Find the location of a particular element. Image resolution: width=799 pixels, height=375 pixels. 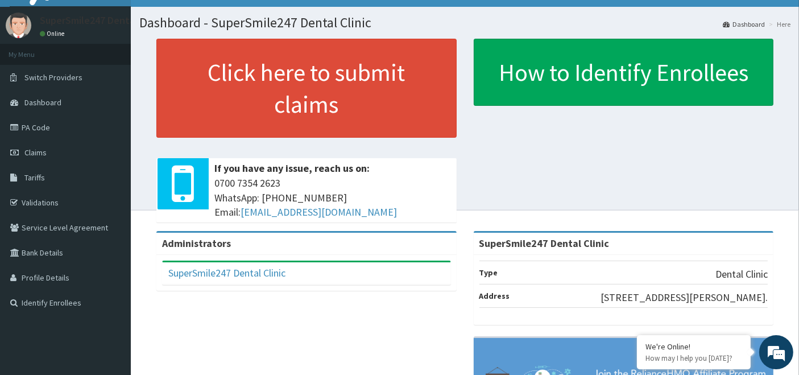

b: Address is located at coordinates (495, 296).